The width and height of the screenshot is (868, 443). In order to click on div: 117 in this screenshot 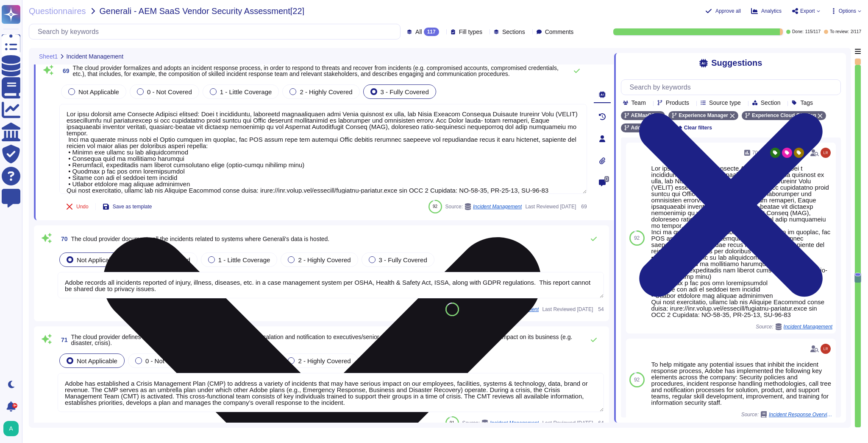, I will do `click(432, 32)`.